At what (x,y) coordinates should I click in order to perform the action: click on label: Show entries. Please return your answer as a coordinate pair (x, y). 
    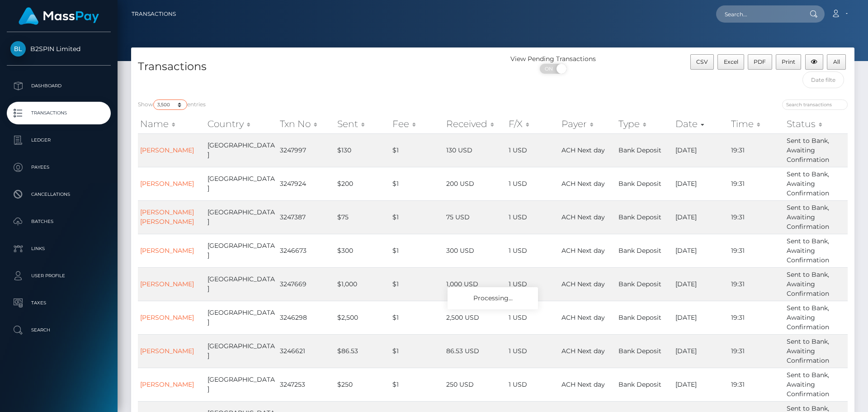
    Looking at the image, I should click on (172, 104).